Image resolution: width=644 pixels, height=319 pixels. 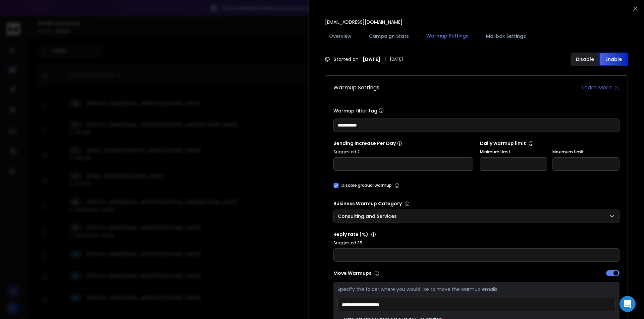 I want to click on p: Specify the folder where you would like to move the warmup emails., so click(x=476, y=289).